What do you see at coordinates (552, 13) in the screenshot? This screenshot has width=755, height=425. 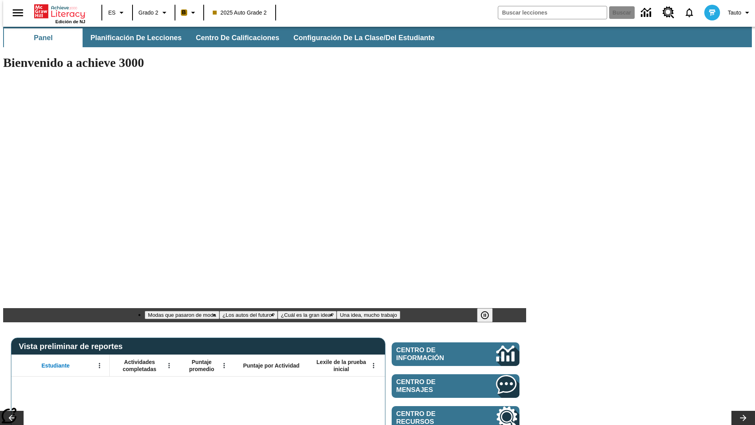 I see `input: Buscar campo` at bounding box center [552, 13].